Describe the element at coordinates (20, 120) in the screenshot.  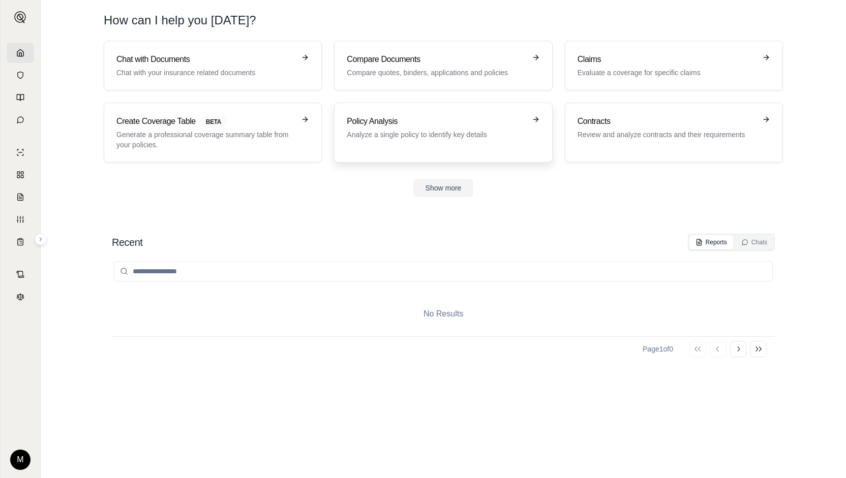
I see `a: Chat` at that location.